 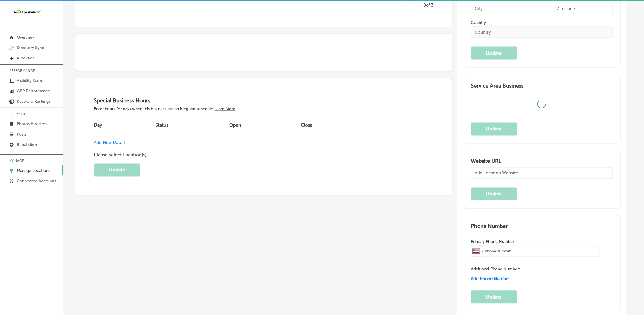 What do you see at coordinates (33, 91) in the screenshot?
I see `p: GBP Performance` at bounding box center [33, 91].